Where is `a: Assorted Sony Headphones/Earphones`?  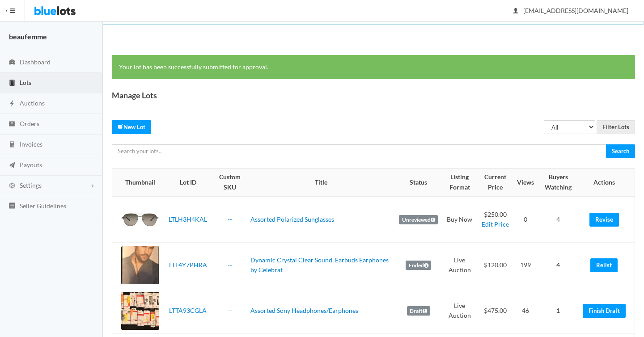
a: Assorted Sony Headphones/Earphones is located at coordinates (304, 310).